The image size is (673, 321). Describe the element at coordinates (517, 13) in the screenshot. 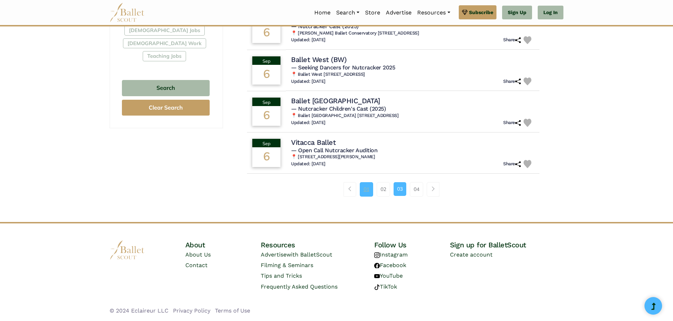

I see `a: Sign Up` at that location.